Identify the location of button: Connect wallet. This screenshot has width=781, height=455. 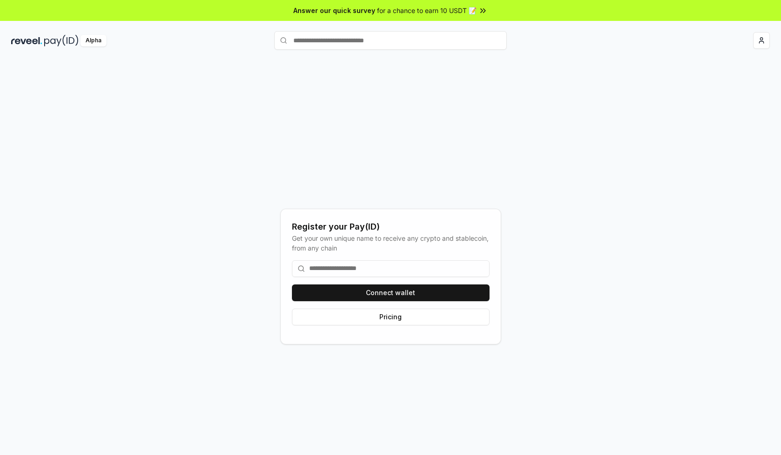
(391, 293).